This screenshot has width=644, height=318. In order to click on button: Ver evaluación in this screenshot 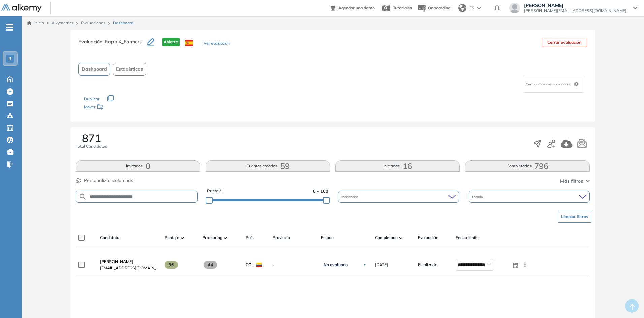, I will do `click(217, 44)`.